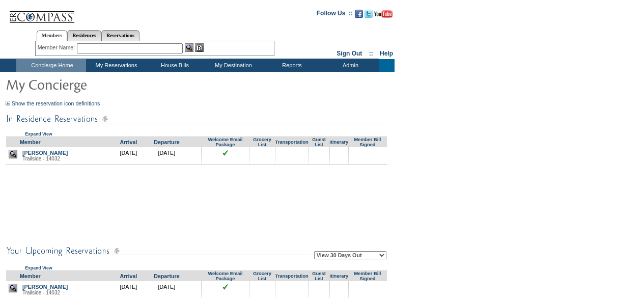 The height and width of the screenshot is (298, 644). What do you see at coordinates (120, 35) in the screenshot?
I see `a: Reservations` at bounding box center [120, 35].